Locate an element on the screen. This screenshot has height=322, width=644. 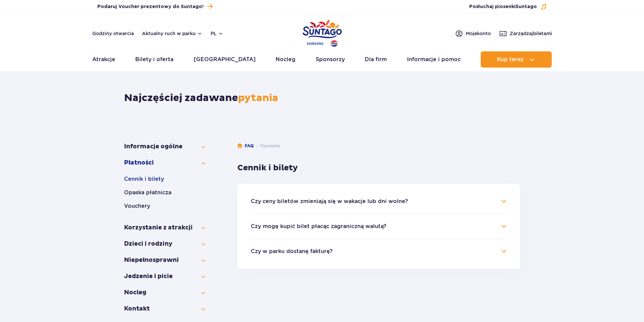
button: Nocleg is located at coordinates (164, 293).